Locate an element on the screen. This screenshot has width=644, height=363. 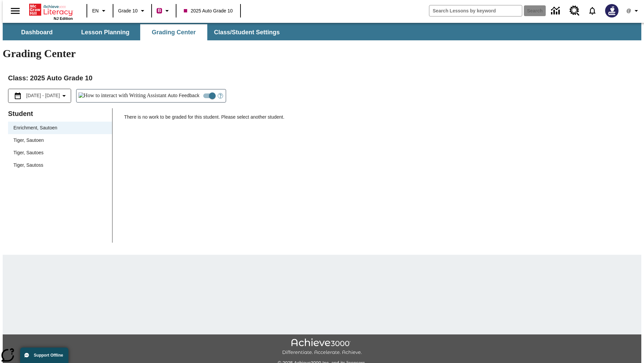
button: Grade: Grade 10, Select a grade is located at coordinates (132, 11).